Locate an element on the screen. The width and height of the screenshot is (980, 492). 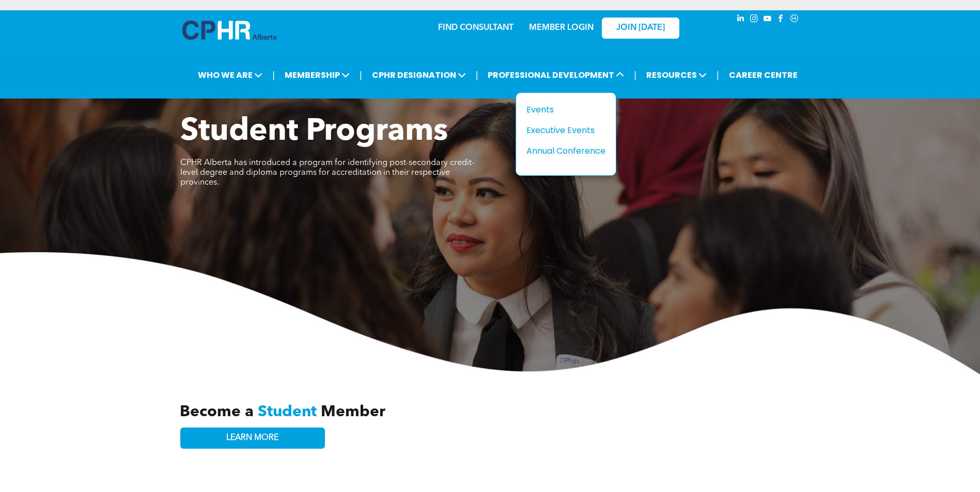
a: MEMBER LOGIN is located at coordinates (561, 28).